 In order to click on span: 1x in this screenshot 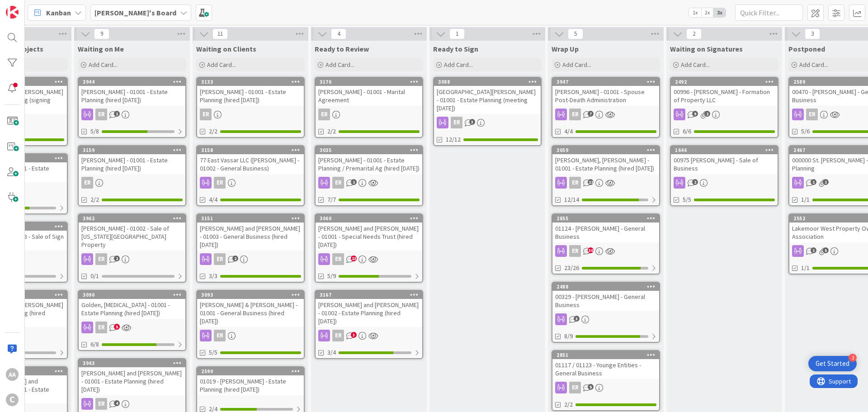, I will do `click(695, 12)`.